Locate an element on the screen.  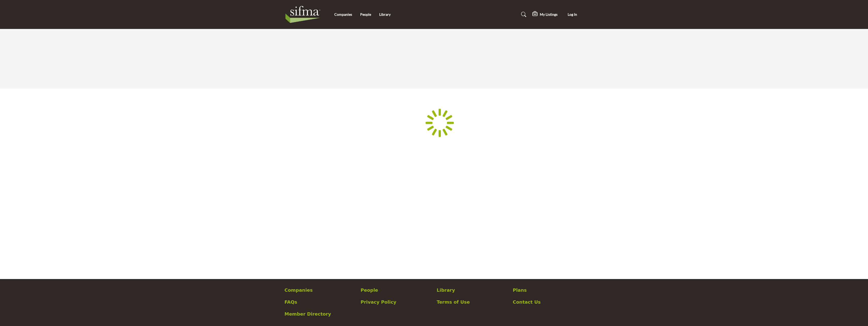
p: People is located at coordinates (396, 290).